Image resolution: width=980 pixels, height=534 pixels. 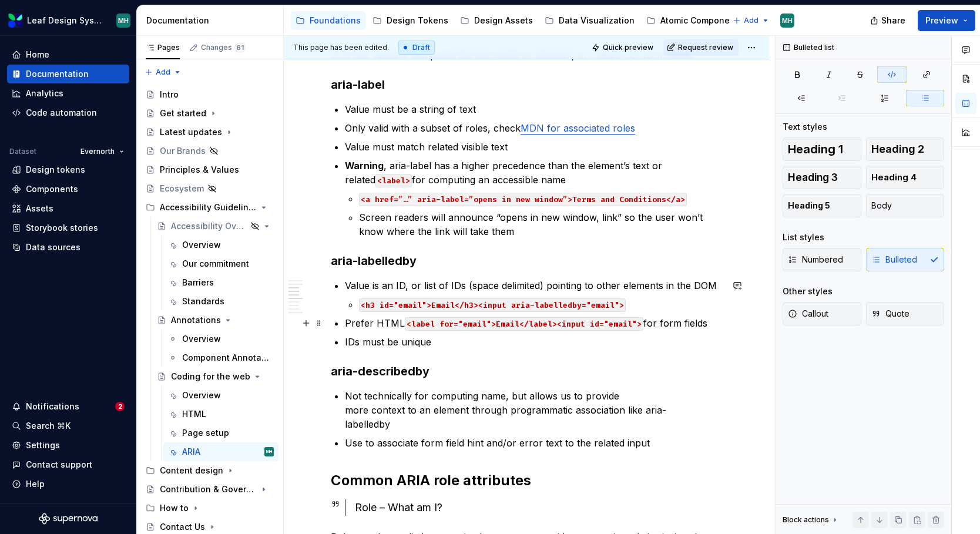 What do you see at coordinates (393, 180) in the screenshot?
I see `code: <label>` at bounding box center [393, 180].